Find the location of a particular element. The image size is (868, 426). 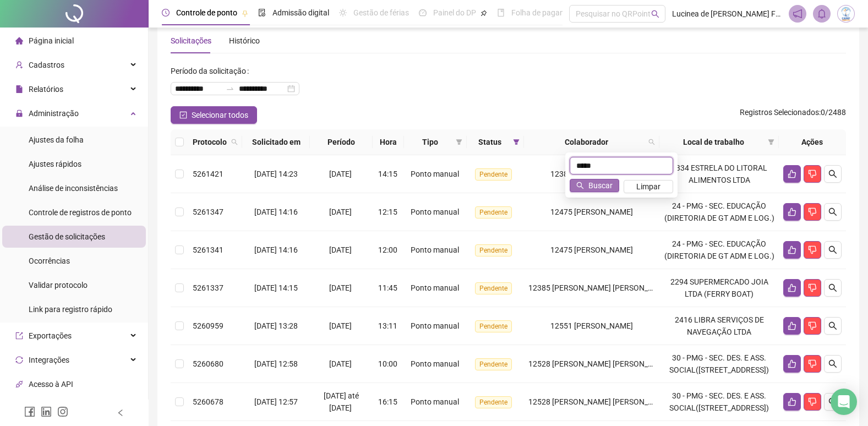

button: Limpar is located at coordinates (648, 186).